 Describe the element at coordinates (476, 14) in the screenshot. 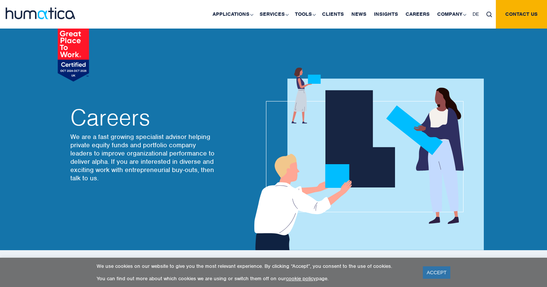

I see `span: DE` at that location.